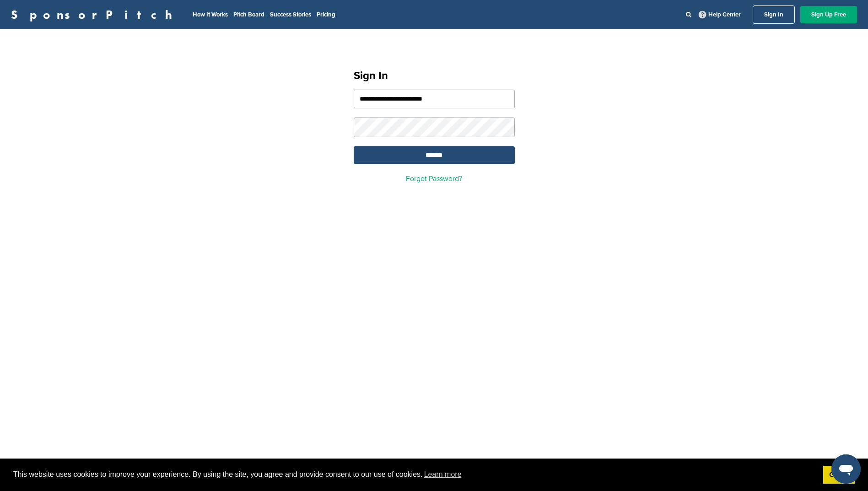 This screenshot has height=491, width=868. Describe the element at coordinates (291, 15) in the screenshot. I see `a: Success Stories` at that location.